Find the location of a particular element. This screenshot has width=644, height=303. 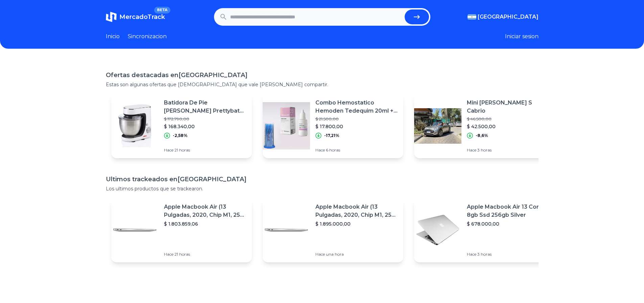

a: Featured imageApple Macbook Air 13 Core I5 8gb Ssd 256gb Silver$ 678.000,00Hace 3 horas is located at coordinates (484, 230).